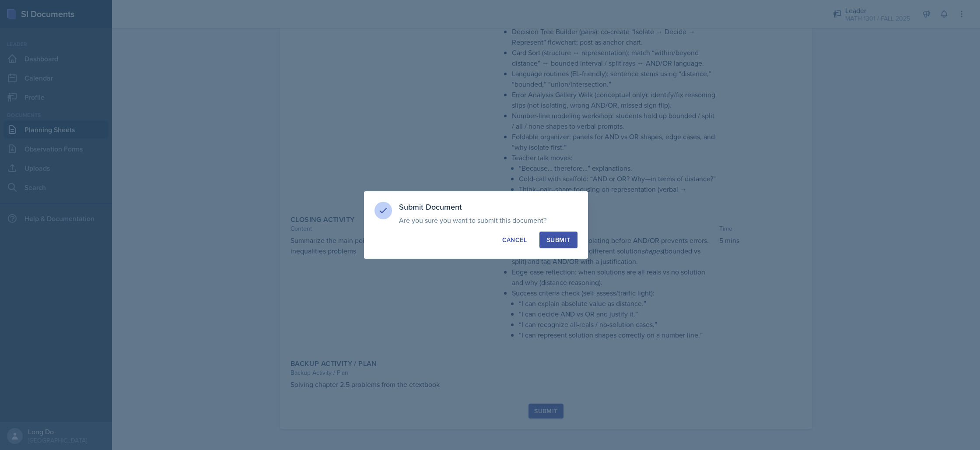 This screenshot has height=450, width=980. Describe the element at coordinates (514, 240) in the screenshot. I see `button: Cancel` at that location.